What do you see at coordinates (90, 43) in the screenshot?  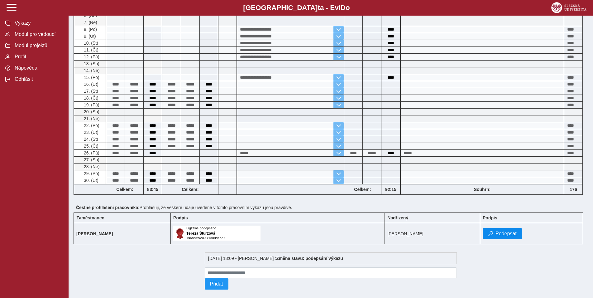 I see `span: 10. (St)` at bounding box center [90, 43].